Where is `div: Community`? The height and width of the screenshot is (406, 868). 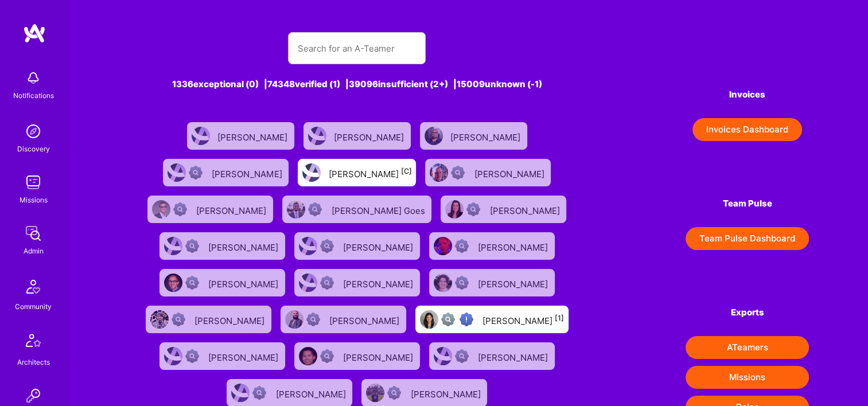
div: Community is located at coordinates (33, 306).